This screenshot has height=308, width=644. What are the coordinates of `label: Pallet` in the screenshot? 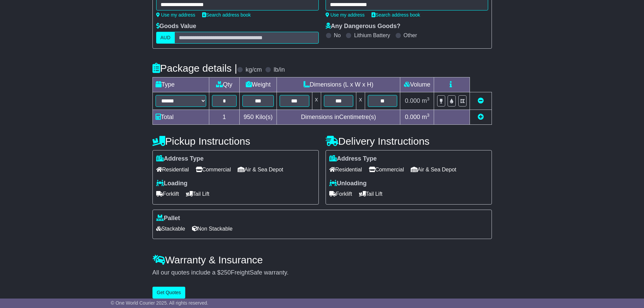 It's located at (168, 219).